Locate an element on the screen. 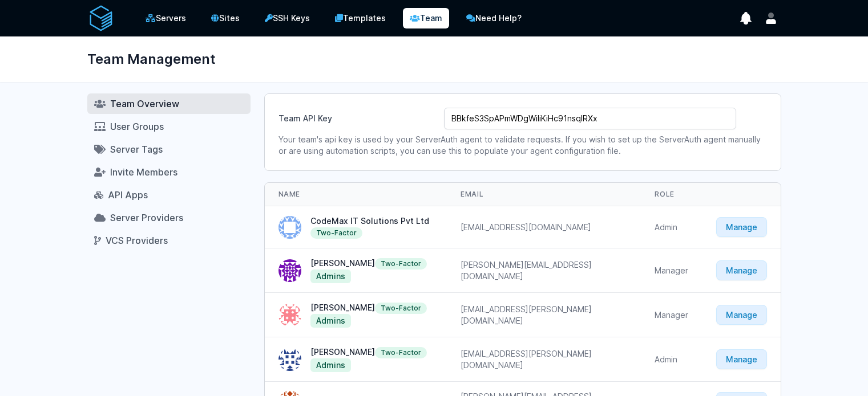 The height and width of the screenshot is (396, 868). p: Your team's api key is used by your ServerAuth agent to validate requests. If you wish to set up ... is located at coordinates (523, 145).